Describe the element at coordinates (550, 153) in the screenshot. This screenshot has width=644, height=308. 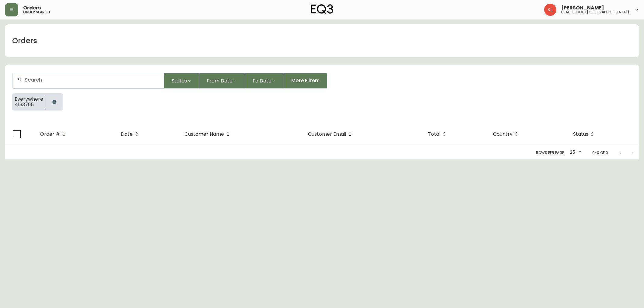
I see `p: Rows per page:` at that location.